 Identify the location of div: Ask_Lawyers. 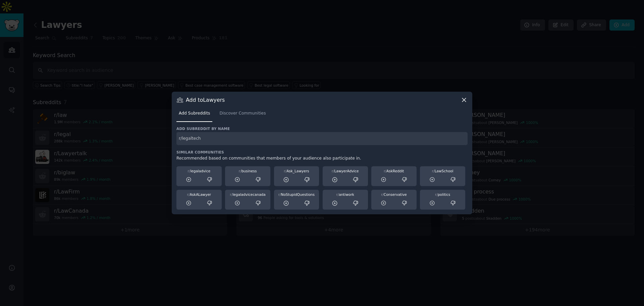
(296, 171).